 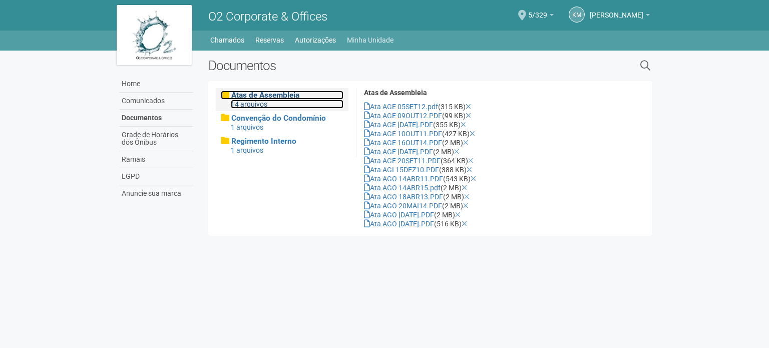 I want to click on a: KM, so click(x=577, y=15).